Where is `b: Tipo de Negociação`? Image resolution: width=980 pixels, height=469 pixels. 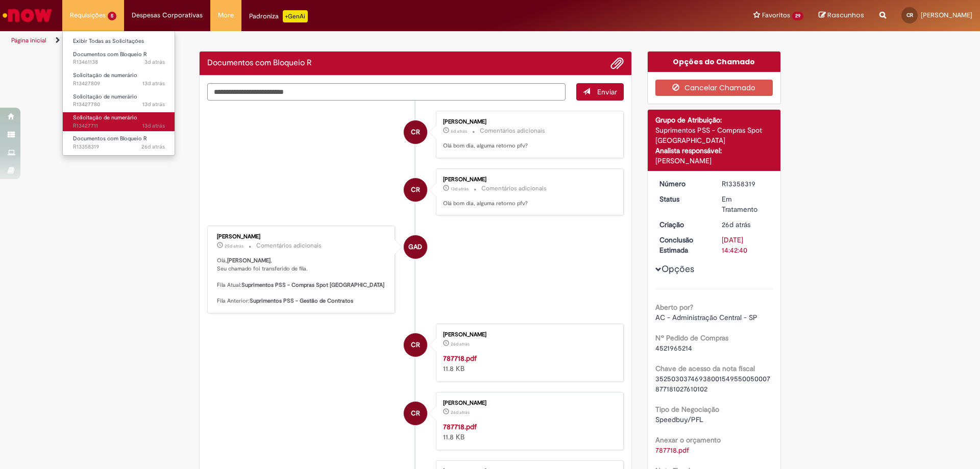 b: Tipo de Negociação is located at coordinates (687, 409).